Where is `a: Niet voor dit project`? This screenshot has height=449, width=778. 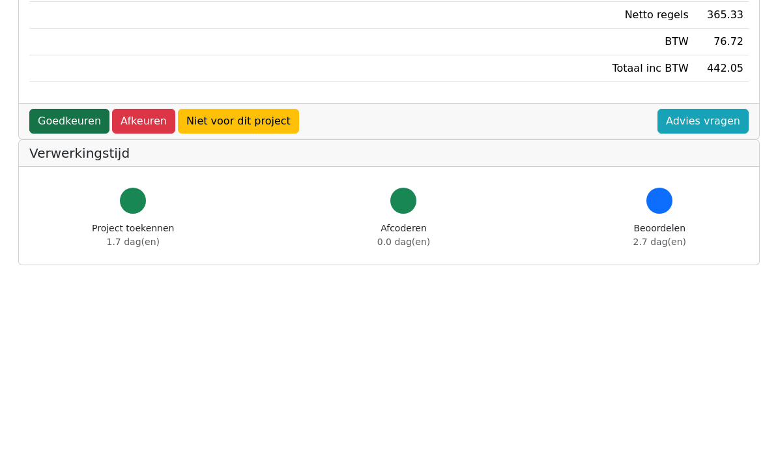 a: Niet voor dit project is located at coordinates (238, 122).